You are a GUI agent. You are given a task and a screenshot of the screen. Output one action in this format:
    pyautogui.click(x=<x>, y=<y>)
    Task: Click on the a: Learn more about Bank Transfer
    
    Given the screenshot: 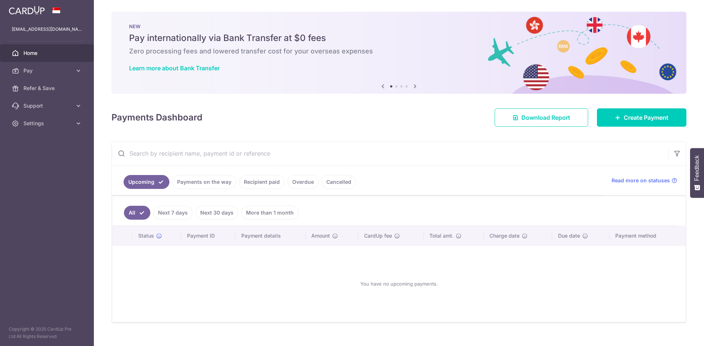 What is the action you would take?
    pyautogui.click(x=174, y=68)
    